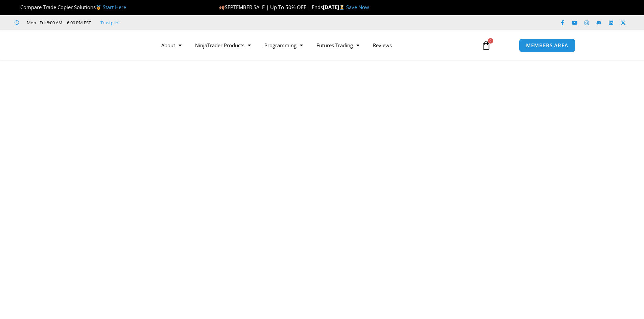  What do you see at coordinates (171, 45) in the screenshot?
I see `a: About` at bounding box center [171, 45].